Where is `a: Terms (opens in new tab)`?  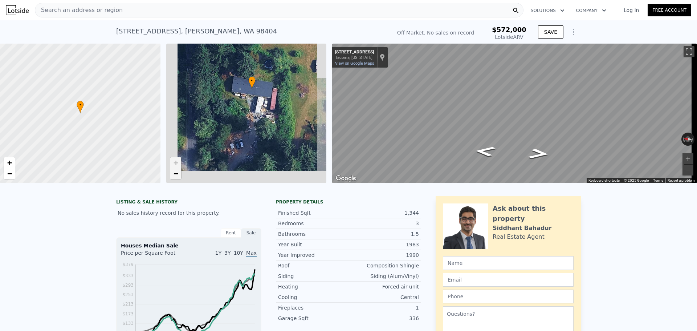 a: Terms (opens in new tab) is located at coordinates (658, 180).